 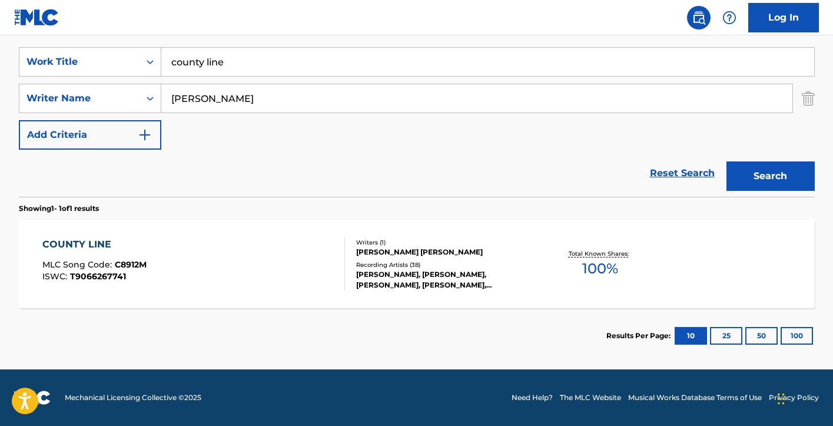 I want to click on button: 50, so click(x=761, y=336).